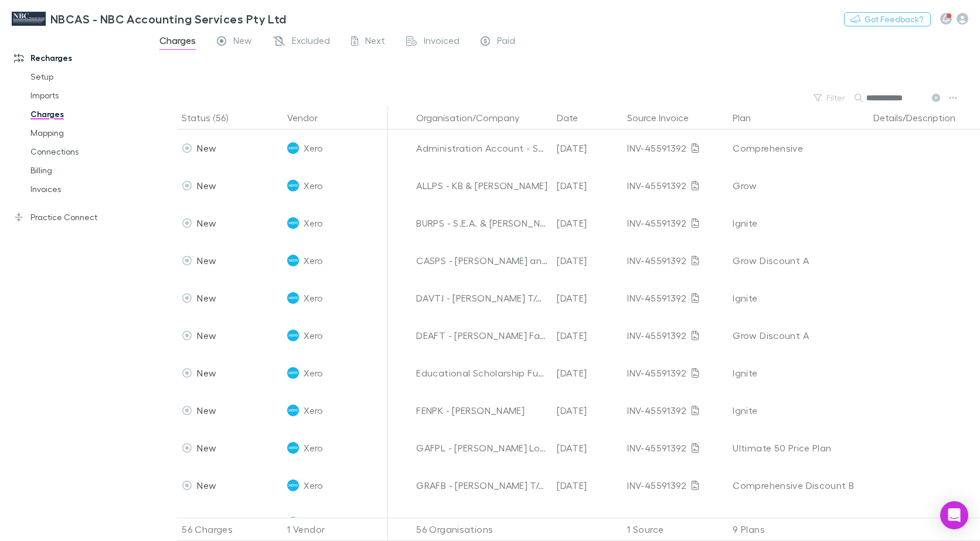 The width and height of the screenshot is (980, 541). I want to click on span: Charges, so click(177, 42).